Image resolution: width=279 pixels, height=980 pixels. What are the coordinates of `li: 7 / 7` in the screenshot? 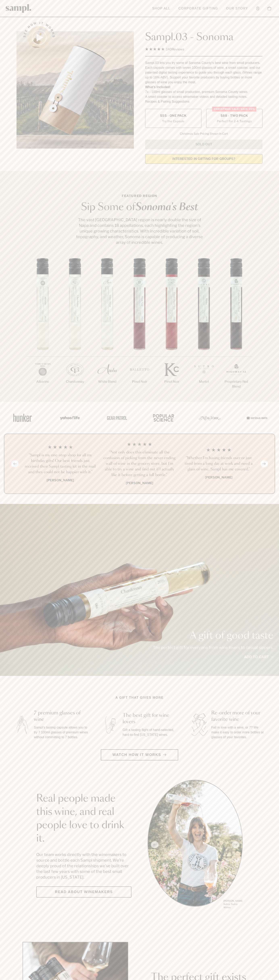 It's located at (237, 330).